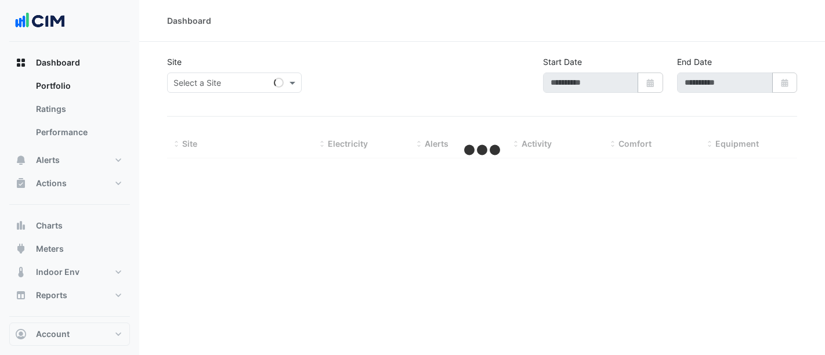 This screenshot has width=825, height=355. Describe the element at coordinates (57, 272) in the screenshot. I see `span: Indoor Env` at that location.